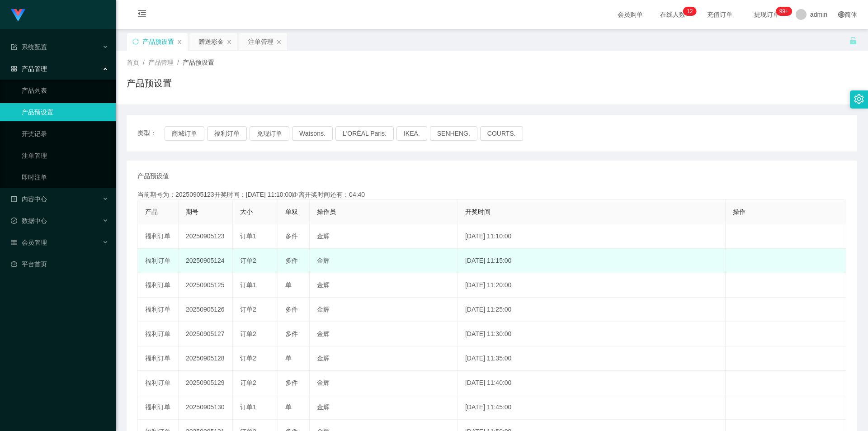 This screenshot has width=868, height=431. Describe the element at coordinates (206, 310) in the screenshot. I see `td: 20250905126` at that location.